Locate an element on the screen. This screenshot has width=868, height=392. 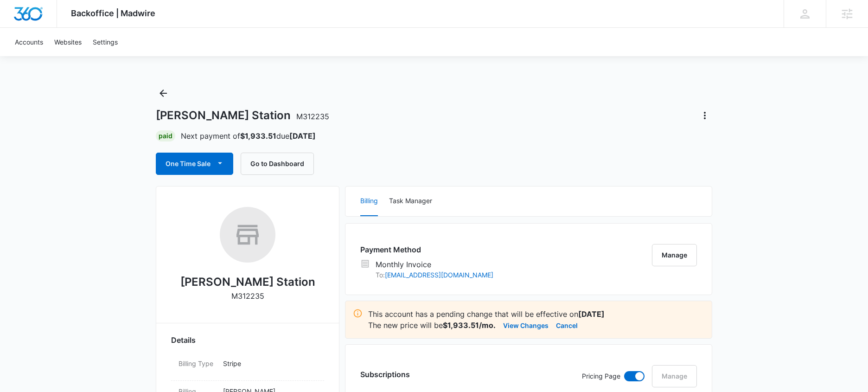
strong: $1,933.51 is located at coordinates (258, 136).